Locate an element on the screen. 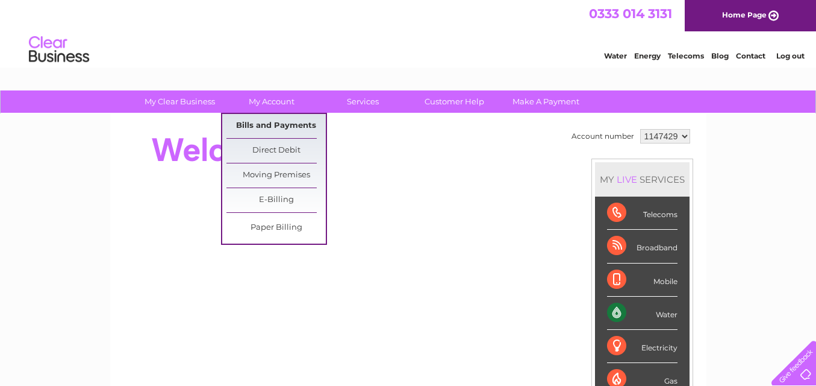 The height and width of the screenshot is (386, 816). a: Services is located at coordinates (363, 101).